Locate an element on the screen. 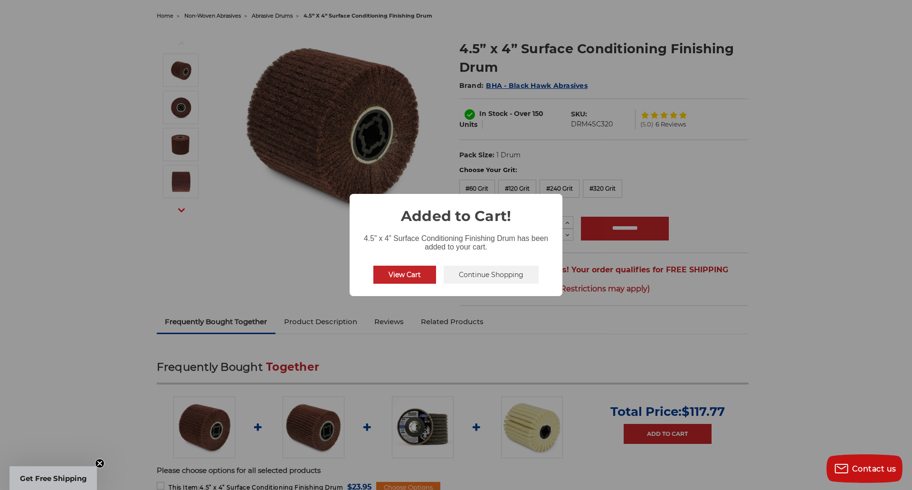  span: Contact us is located at coordinates (874, 469).